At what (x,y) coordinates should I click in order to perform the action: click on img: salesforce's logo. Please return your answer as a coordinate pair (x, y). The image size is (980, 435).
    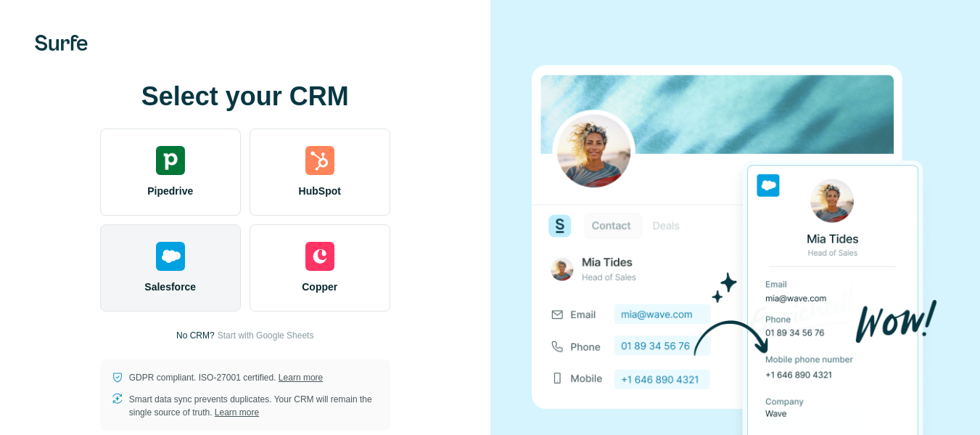
    Looking at the image, I should click on (170, 256).